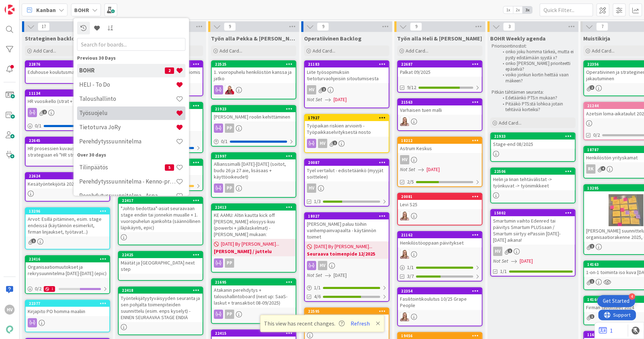 This screenshot has height=339, width=644. I want to click on div: 18212Astrum Keskus, so click(440, 146).